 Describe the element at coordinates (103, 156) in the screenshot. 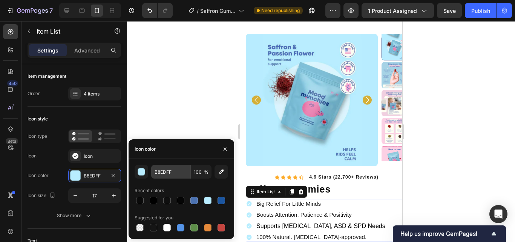

I see `p: 4.9 stars (22,700+ reviews)` at that location.